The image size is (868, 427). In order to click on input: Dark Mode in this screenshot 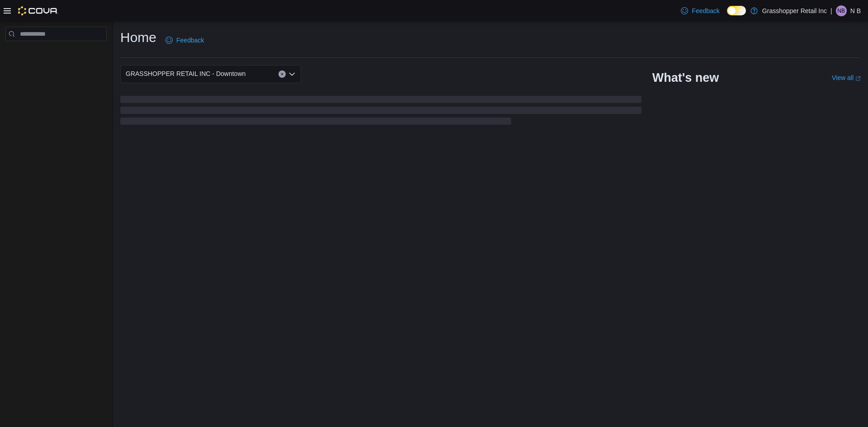, I will do `click(736, 10)`.